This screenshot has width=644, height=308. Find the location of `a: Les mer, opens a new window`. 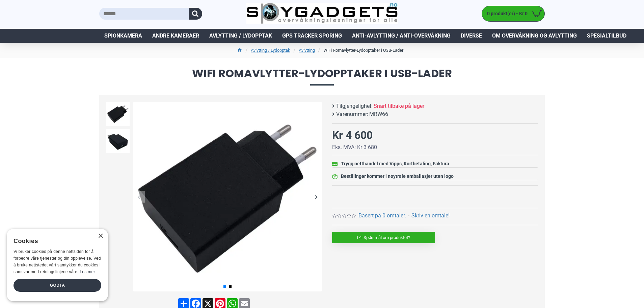

a: Les mer, opens a new window is located at coordinates (87, 272).